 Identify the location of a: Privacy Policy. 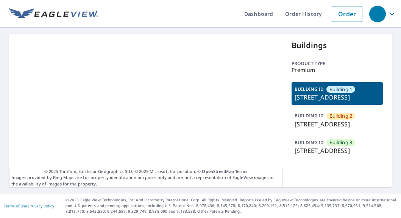
(42, 206).